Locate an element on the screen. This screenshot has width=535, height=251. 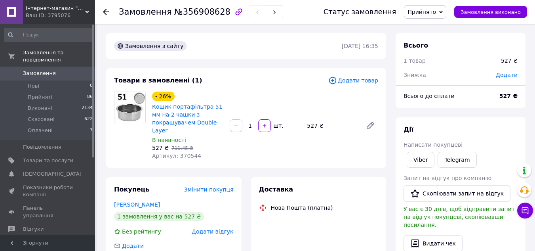
span: Відгуки is located at coordinates (33, 229).